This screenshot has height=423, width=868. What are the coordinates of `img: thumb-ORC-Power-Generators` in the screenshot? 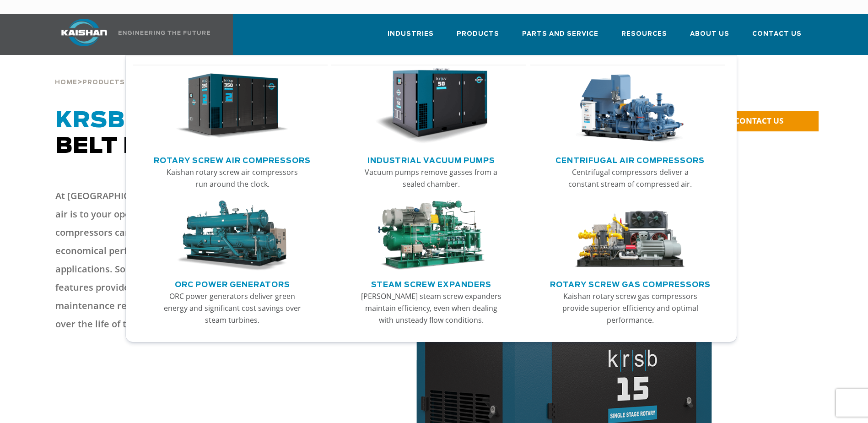 It's located at (232, 236).